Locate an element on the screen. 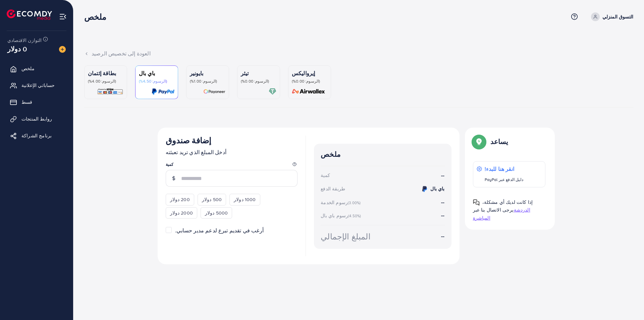 The height and width of the screenshot is (320, 644). img: الشعار is located at coordinates (29, 14).